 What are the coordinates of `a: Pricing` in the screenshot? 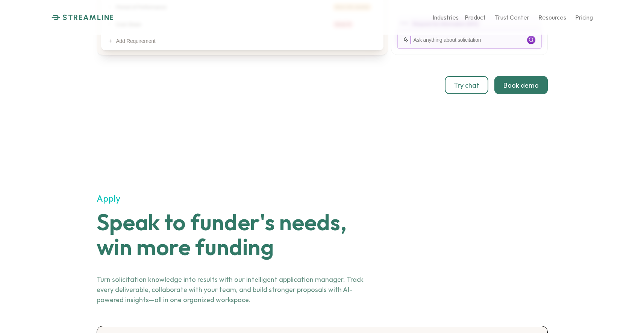 It's located at (584, 17).